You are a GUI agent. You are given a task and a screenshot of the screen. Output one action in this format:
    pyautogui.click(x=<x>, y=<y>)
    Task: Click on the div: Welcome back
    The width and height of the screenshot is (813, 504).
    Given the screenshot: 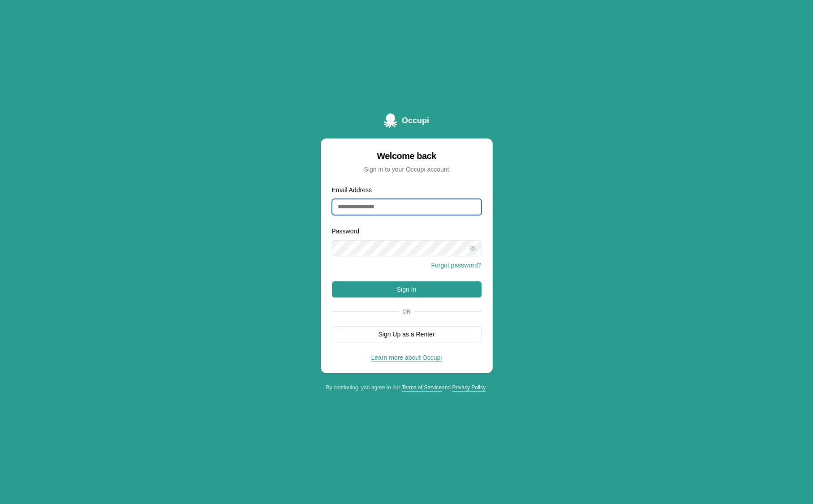 What is the action you would take?
    pyautogui.click(x=406, y=156)
    